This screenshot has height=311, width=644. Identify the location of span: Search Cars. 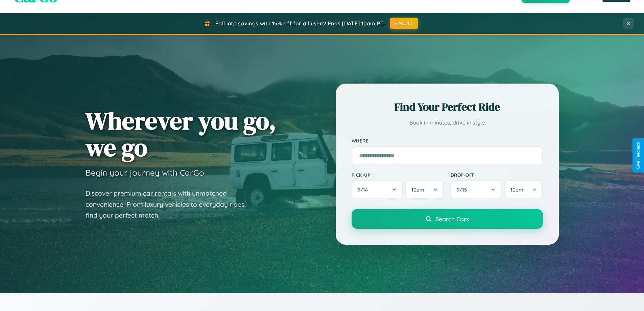
(452, 219).